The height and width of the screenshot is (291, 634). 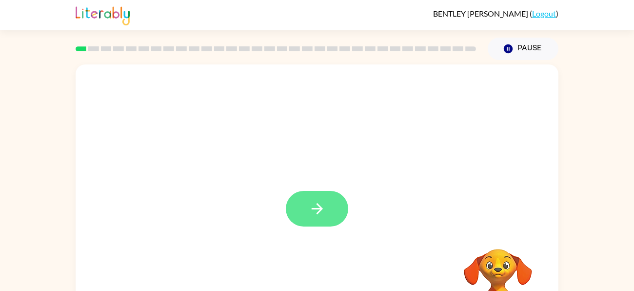 I want to click on button: Pause, so click(x=523, y=49).